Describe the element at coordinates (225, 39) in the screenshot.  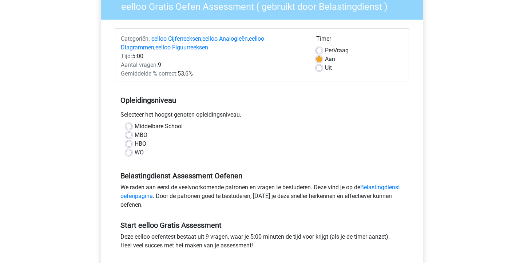
I see `a: eelloo Analogieën` at that location.